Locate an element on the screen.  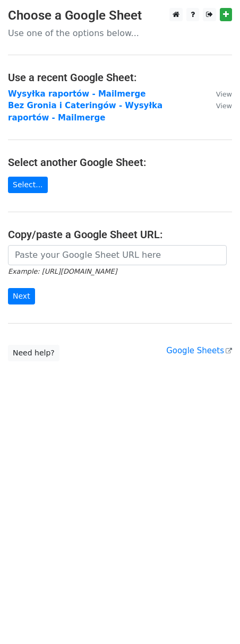
strong: Bez Gronia i Cateringów - Wysyłka raportów - Mailmerge is located at coordinates (85, 112).